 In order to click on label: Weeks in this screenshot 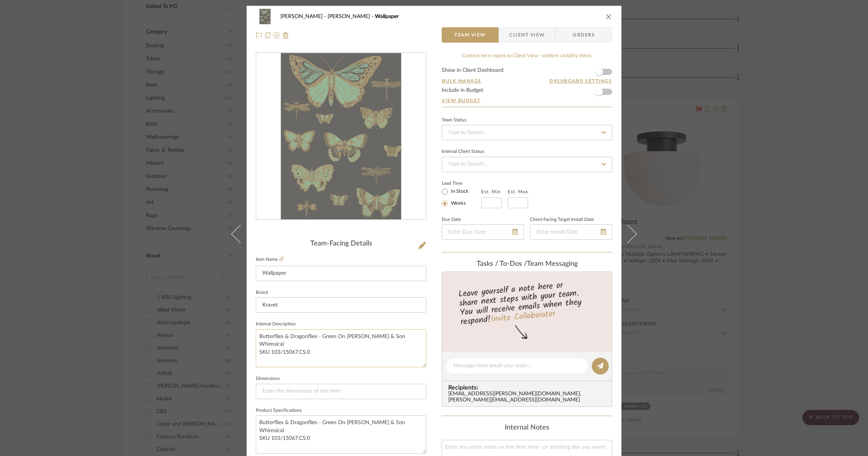, I will do `click(457, 204)`.